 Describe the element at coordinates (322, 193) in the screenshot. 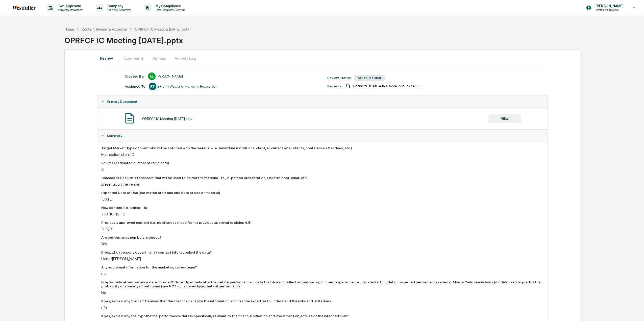

I see `div: Expected Date of Use (estimated start and end date of use of material)` at that location.